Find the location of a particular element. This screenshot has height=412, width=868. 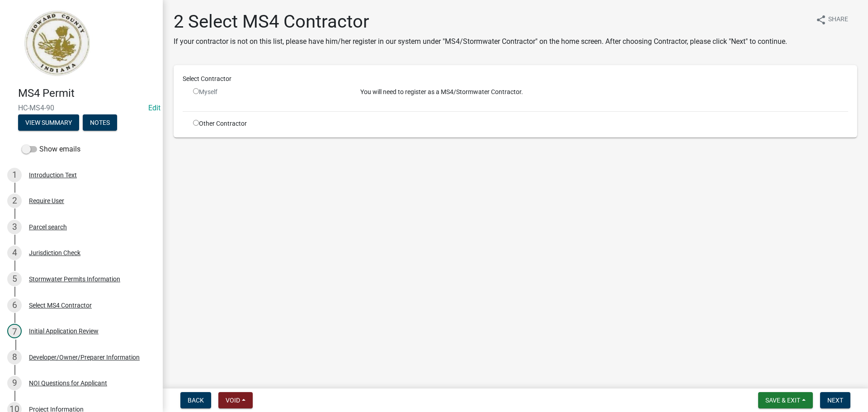

div: Stormwater Permits Information is located at coordinates (75, 279).